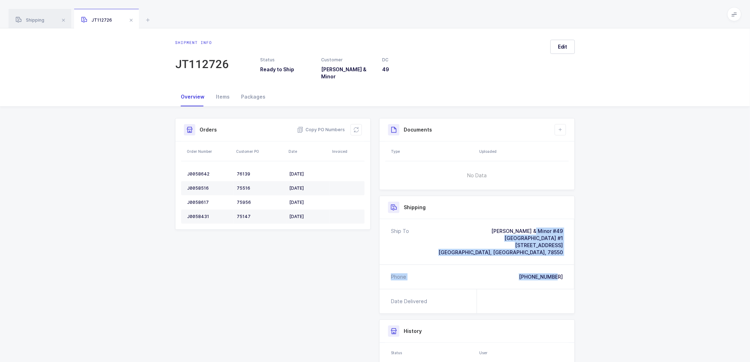 The height and width of the screenshot is (362, 750). What do you see at coordinates (418, 130) in the screenshot?
I see `h3: Documents` at bounding box center [418, 130].